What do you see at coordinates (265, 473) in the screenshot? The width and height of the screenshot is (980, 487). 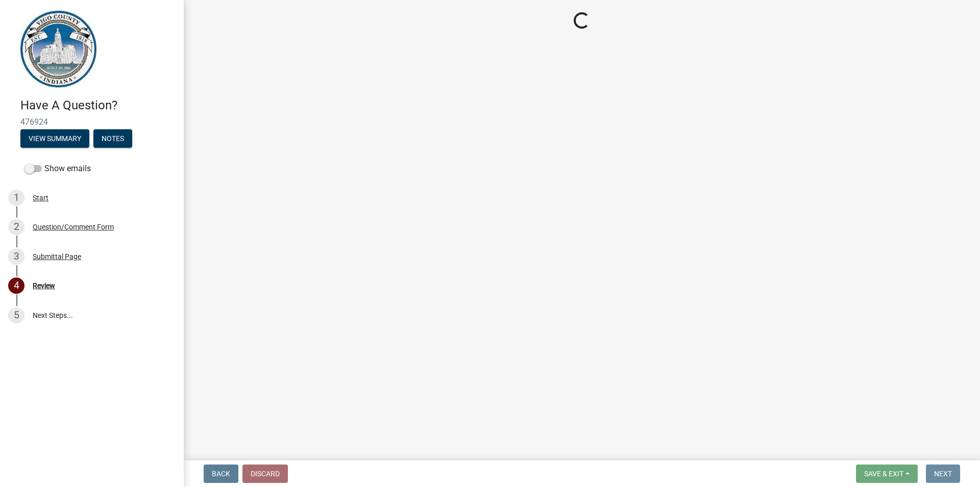 I see `button: Discard` at bounding box center [265, 473].